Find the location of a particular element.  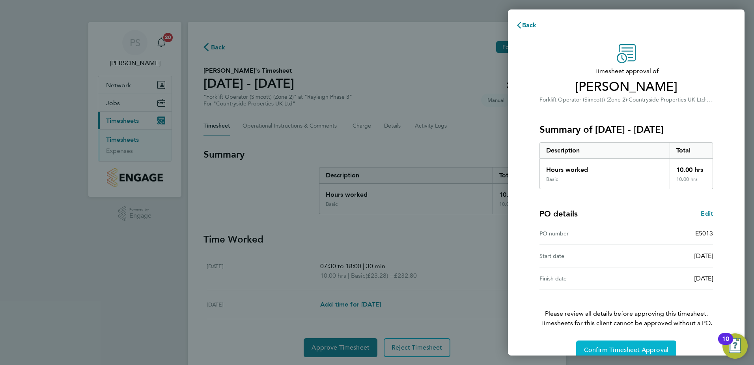

span: Back is located at coordinates (530, 25).